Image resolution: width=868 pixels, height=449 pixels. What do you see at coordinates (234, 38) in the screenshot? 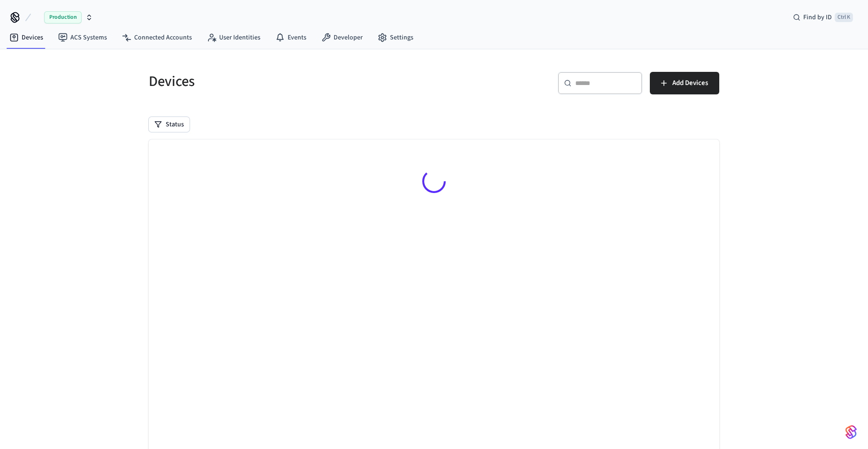
I see `a: User Identities` at bounding box center [234, 38].